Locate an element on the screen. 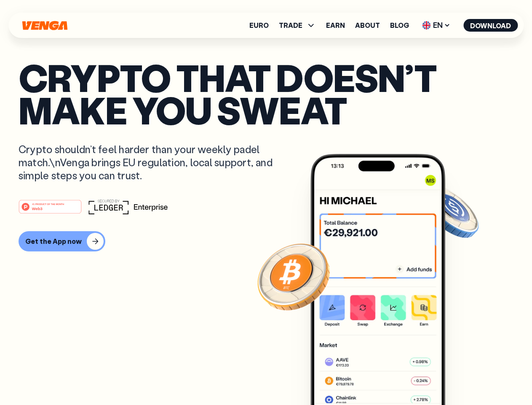 Image resolution: width=532 pixels, height=405 pixels. img: Bitcoin is located at coordinates (294, 276).